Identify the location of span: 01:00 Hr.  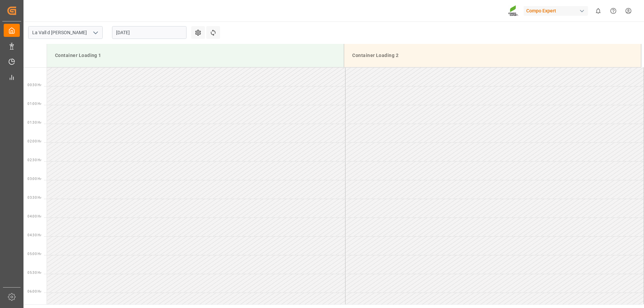
(34, 103).